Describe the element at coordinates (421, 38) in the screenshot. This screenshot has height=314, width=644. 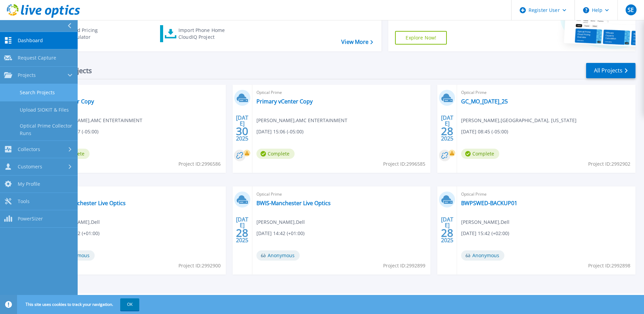
I see `a: Explore Now!` at that location.